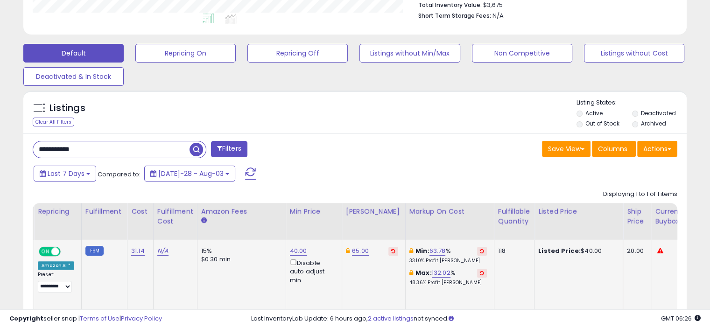  I want to click on a: 132.02, so click(441, 273).